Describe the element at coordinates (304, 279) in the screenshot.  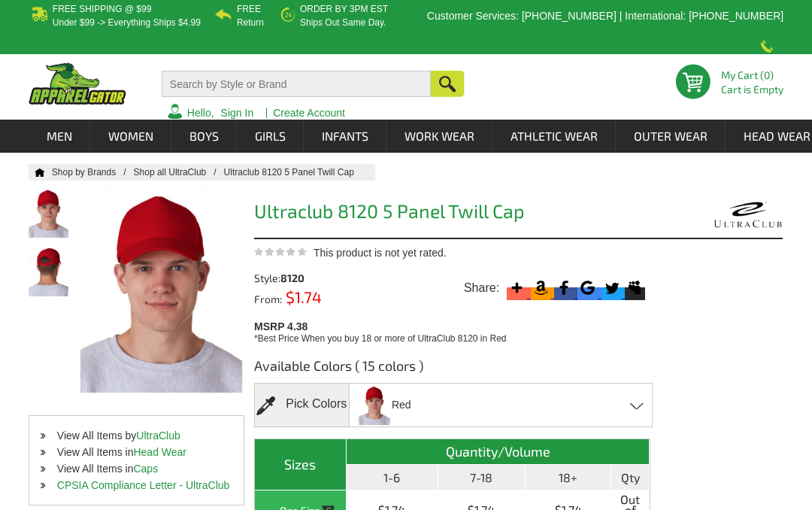
I see `div: Style:` at that location.